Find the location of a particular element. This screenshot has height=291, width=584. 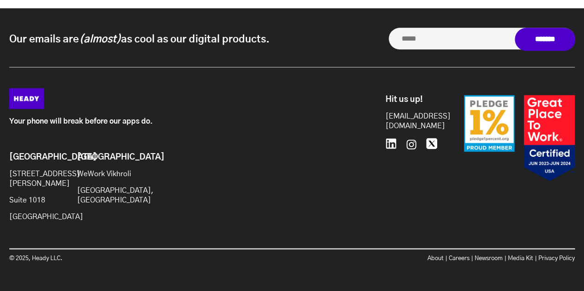

p: WeWork Vikhroli is located at coordinates (107, 174).